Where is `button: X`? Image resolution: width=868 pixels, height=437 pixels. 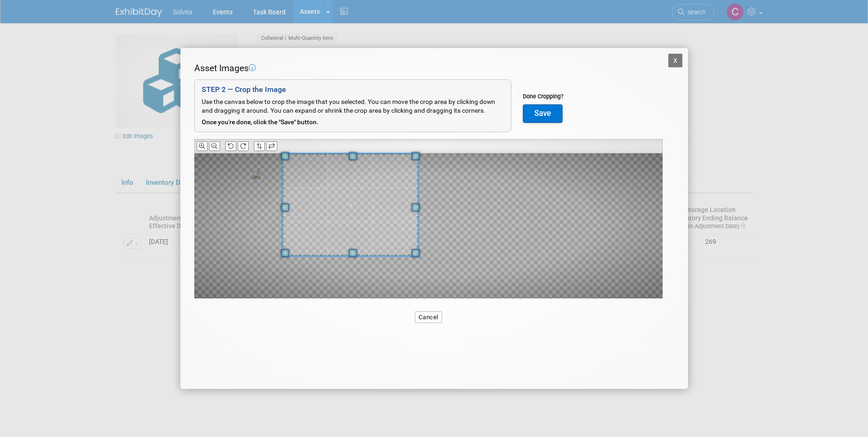 button: X is located at coordinates (676, 60).